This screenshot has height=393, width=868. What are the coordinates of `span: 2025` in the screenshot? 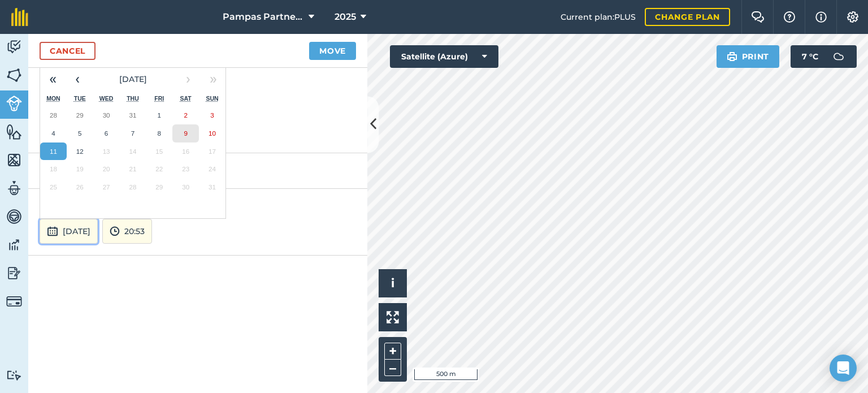 It's located at (345, 17).